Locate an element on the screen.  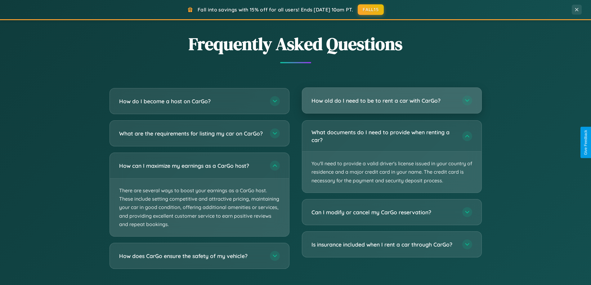
h3: Is insurance included when I rent a car through CarGo? is located at coordinates (384, 245).